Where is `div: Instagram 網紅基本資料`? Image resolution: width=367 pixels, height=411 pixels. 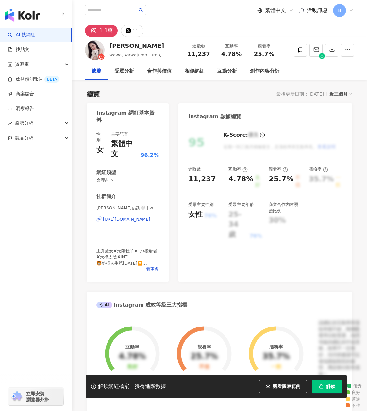
div: Instagram 網紅基本資料 is located at coordinates (126, 116).